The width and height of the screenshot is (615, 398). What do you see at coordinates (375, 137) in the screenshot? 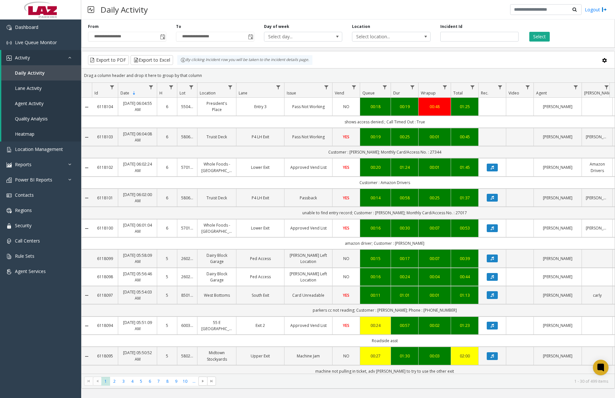
I see `div: 00:19` at bounding box center [375, 137].